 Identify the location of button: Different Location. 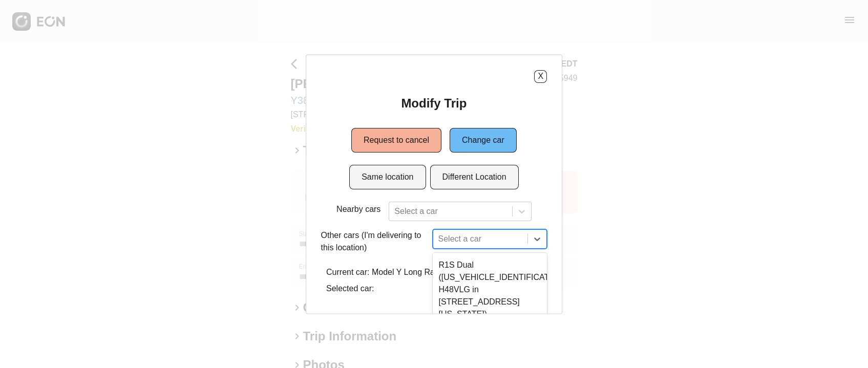
(474, 177).